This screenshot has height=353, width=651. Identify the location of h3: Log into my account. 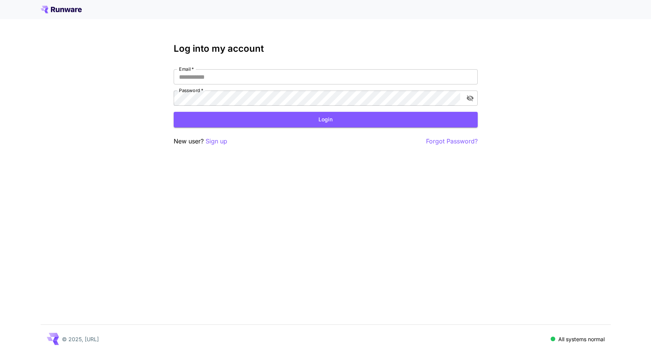
(326, 49).